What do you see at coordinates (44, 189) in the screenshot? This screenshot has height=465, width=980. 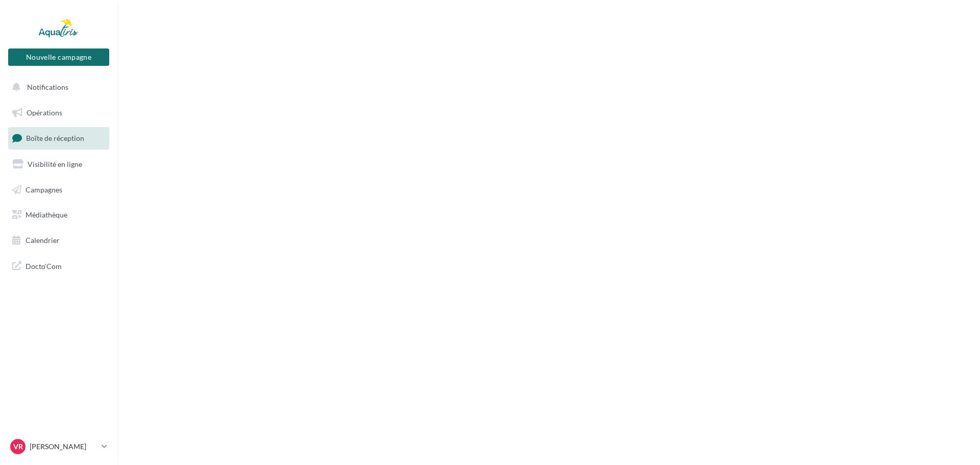 I see `span: Campagnes` at bounding box center [44, 189].